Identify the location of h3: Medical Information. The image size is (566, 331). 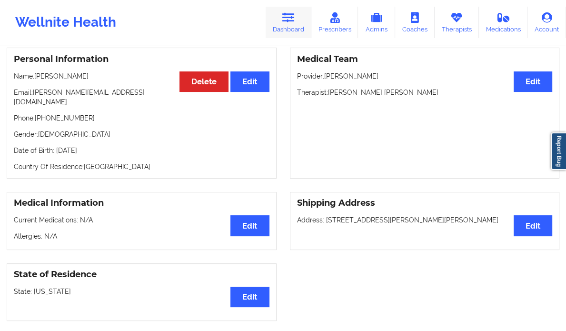
(141, 203).